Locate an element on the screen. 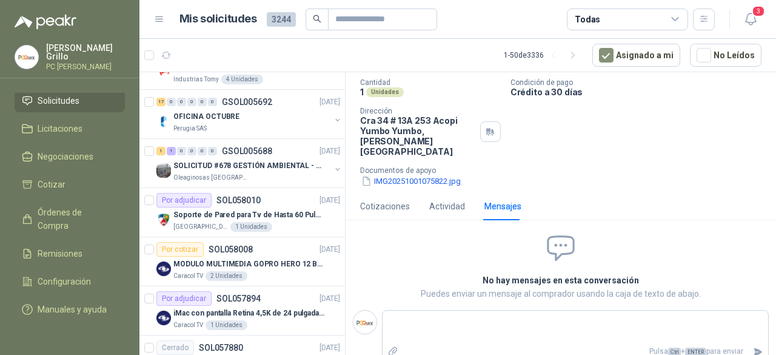  p: Condición de pago is located at coordinates (641, 82).